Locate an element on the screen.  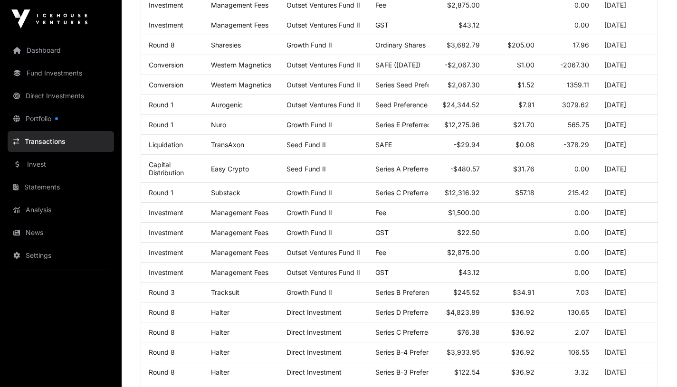
span: Series A Preferred Share is located at coordinates (414, 169).